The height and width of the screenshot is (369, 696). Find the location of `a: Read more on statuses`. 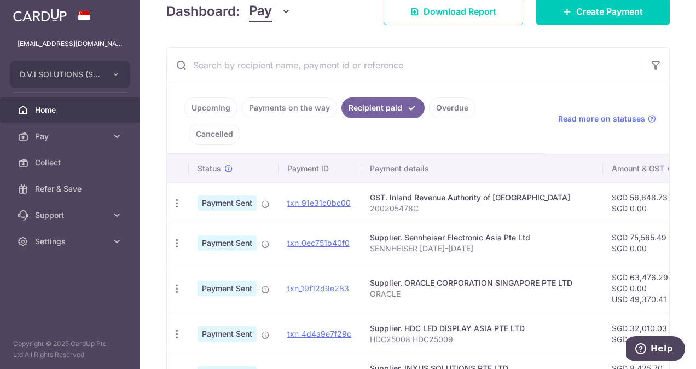

a: Read more on statuses is located at coordinates (607, 119).